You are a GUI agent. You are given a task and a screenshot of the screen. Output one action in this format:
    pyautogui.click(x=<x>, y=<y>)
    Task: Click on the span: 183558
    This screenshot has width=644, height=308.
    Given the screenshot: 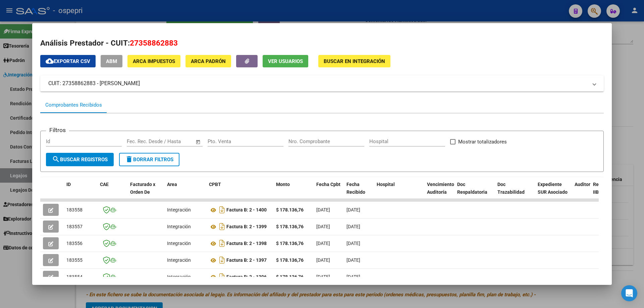 What is the action you would take?
    pyautogui.click(x=75, y=210)
    